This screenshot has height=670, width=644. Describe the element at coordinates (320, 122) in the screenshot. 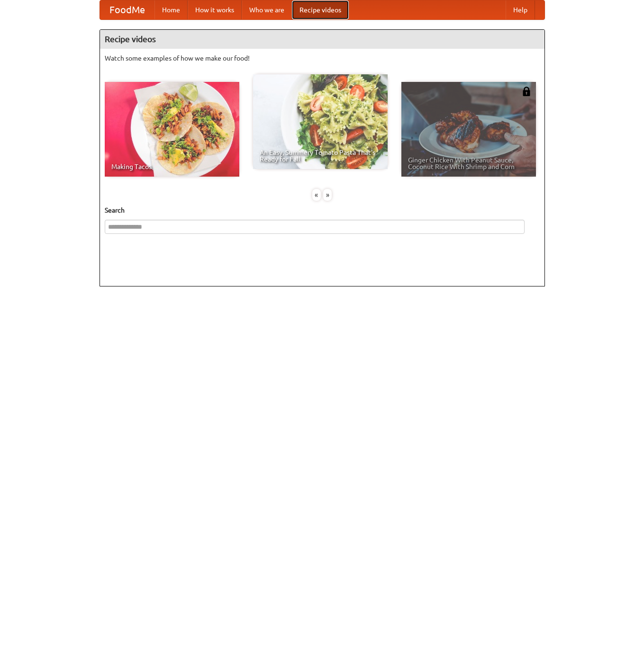

I see `a: An Easy, Summery Tomato Pasta That's Ready for Fall` at that location.